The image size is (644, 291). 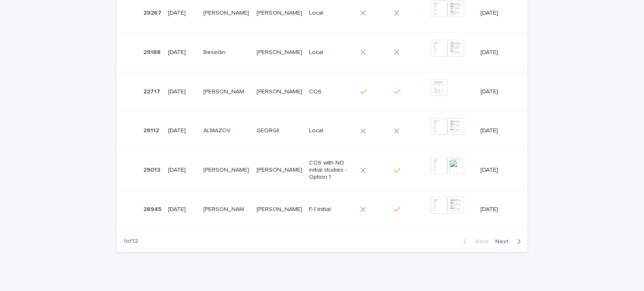 What do you see at coordinates (227, 209) in the screenshot?
I see `p: MATAMOROS LOPEZ` at bounding box center [227, 209].